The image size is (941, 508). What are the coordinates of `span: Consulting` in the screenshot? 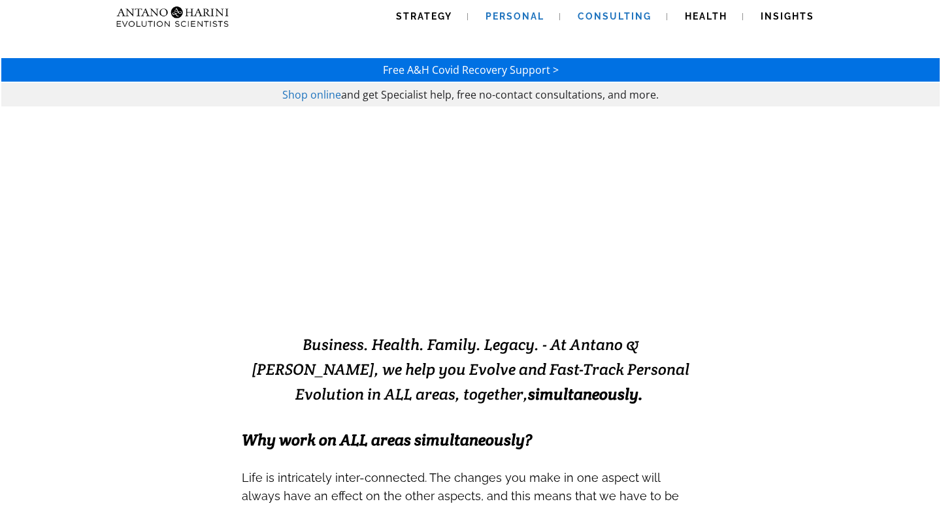 It's located at (614, 16).